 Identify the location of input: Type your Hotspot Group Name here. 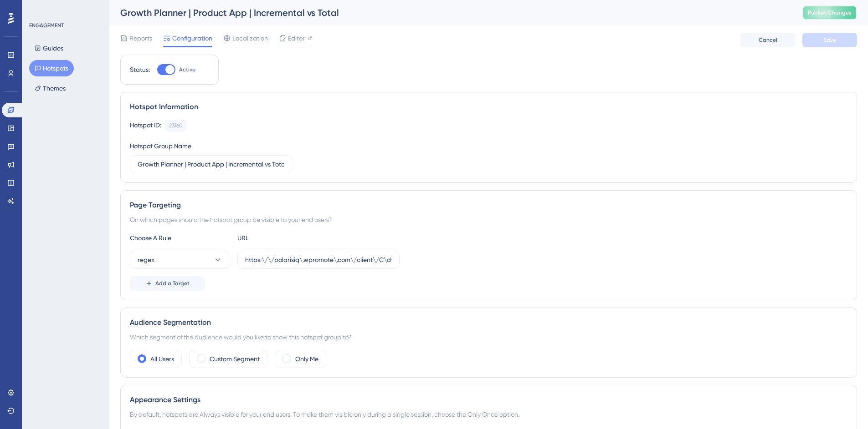
(210, 164).